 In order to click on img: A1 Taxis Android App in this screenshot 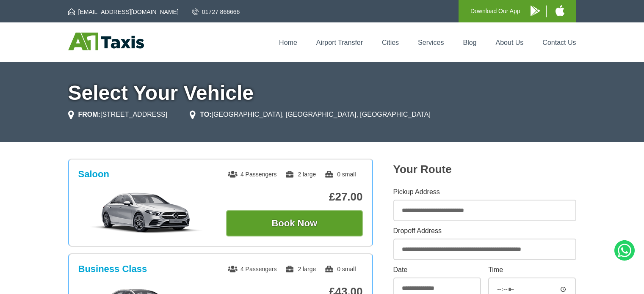, I will do `click(535, 10)`.